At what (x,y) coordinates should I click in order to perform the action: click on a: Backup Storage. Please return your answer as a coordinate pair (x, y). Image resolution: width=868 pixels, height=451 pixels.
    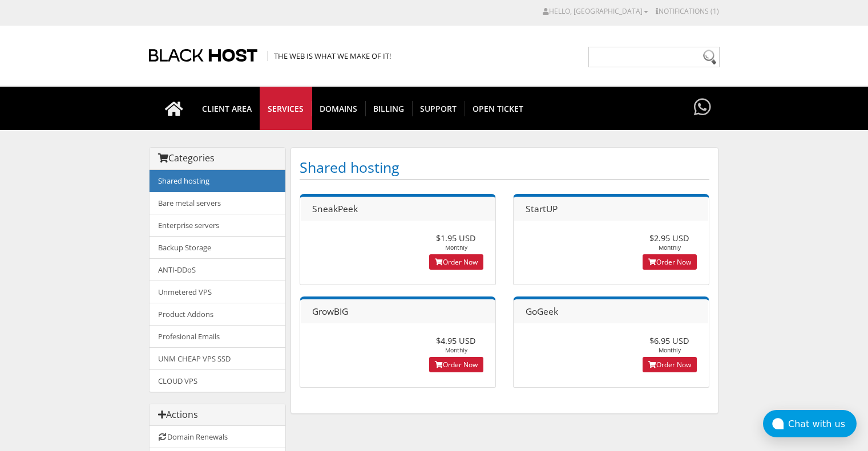
    Looking at the image, I should click on (218, 248).